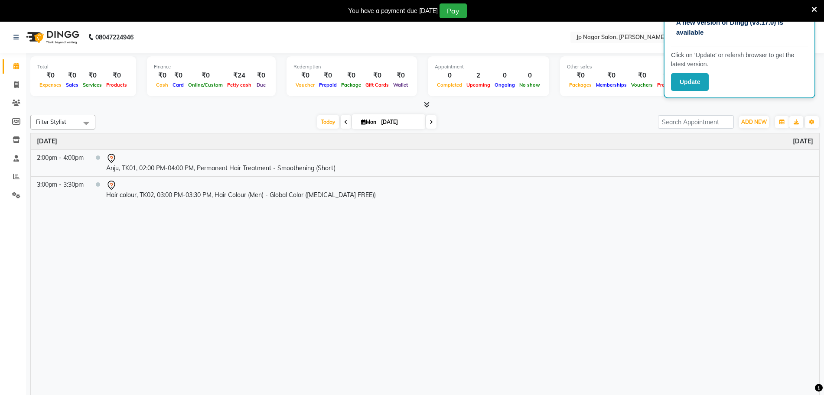 The width and height of the screenshot is (824, 395). Describe the element at coordinates (60, 190) in the screenshot. I see `td: 3:00pm - 3:30pm` at that location.